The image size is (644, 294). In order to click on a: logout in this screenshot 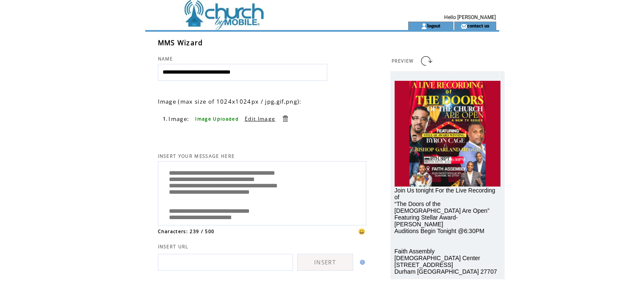, I will do `click(434, 25)`.